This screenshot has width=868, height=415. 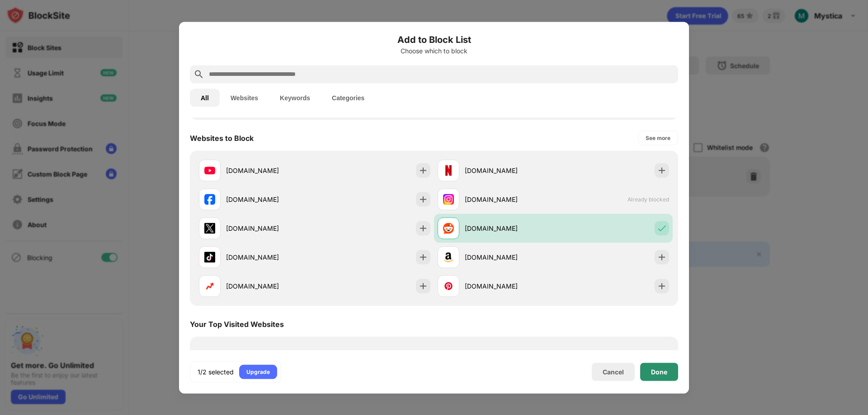 What do you see at coordinates (348, 97) in the screenshot?
I see `button: Categories` at bounding box center [348, 97].